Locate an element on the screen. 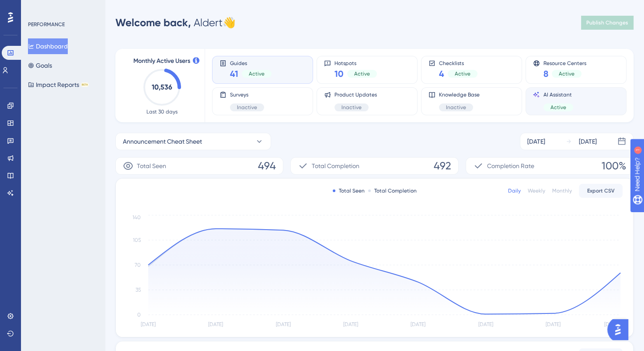  button: Impact ReportsBETA is located at coordinates (58, 84).